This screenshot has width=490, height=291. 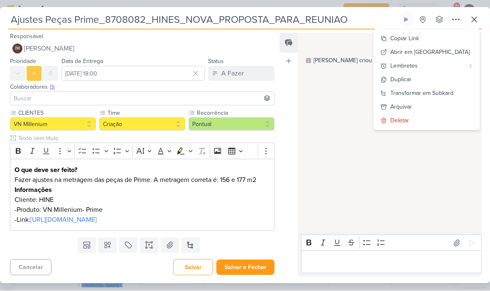 What do you see at coordinates (426, 121) in the screenshot?
I see `button: Deletar` at bounding box center [426, 121].